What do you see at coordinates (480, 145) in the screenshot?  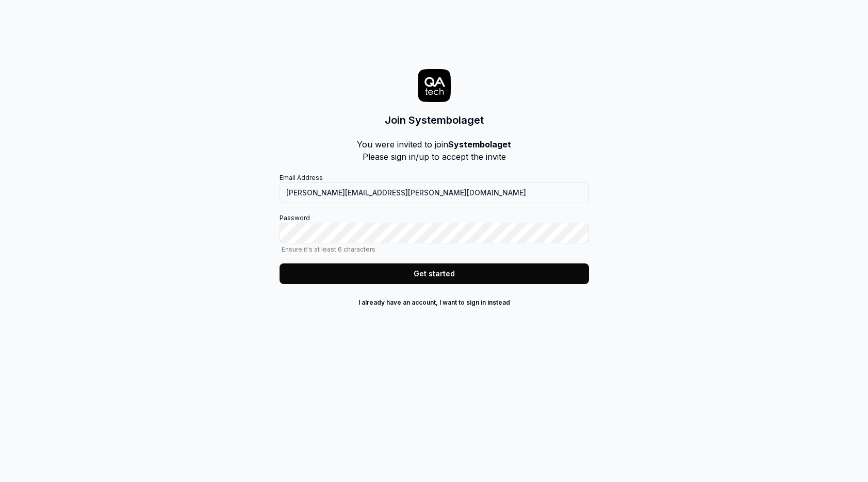 I see `b: Systembolaget` at bounding box center [480, 145].